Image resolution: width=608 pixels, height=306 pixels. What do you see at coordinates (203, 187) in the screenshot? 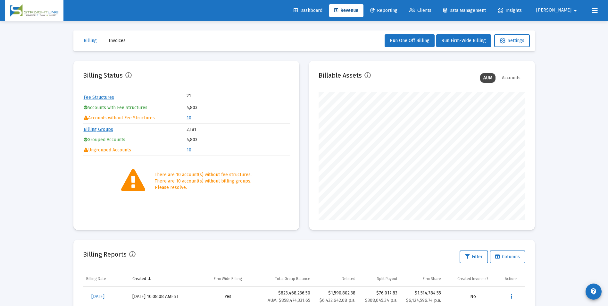
I see `div: Please resolve.` at bounding box center [203, 187].